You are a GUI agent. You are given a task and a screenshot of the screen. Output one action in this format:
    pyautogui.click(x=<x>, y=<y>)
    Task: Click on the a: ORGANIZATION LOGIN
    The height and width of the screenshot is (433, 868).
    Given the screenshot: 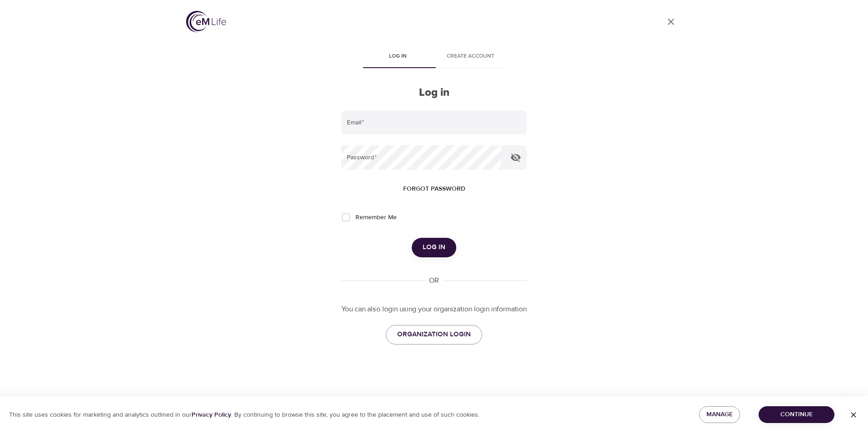 What is the action you would take?
    pyautogui.click(x=434, y=334)
    